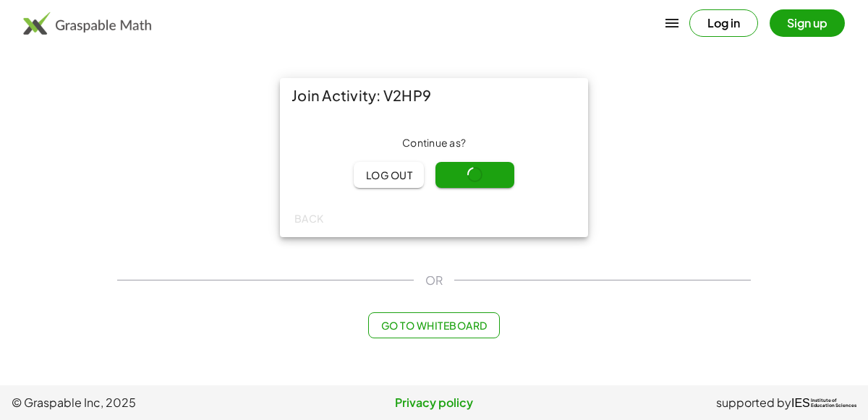 This screenshot has height=420, width=868. What do you see at coordinates (807, 23) in the screenshot?
I see `button: Sign up` at bounding box center [807, 23].